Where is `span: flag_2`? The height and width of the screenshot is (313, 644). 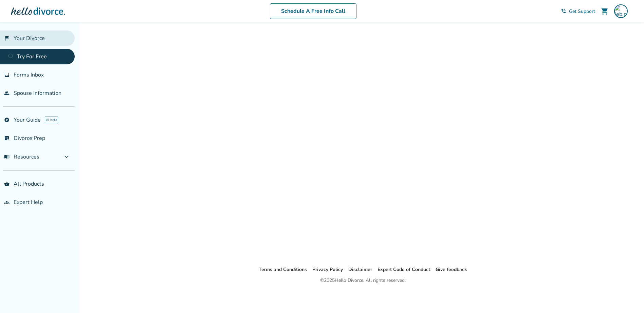 span: flag_2 is located at coordinates (7, 38).